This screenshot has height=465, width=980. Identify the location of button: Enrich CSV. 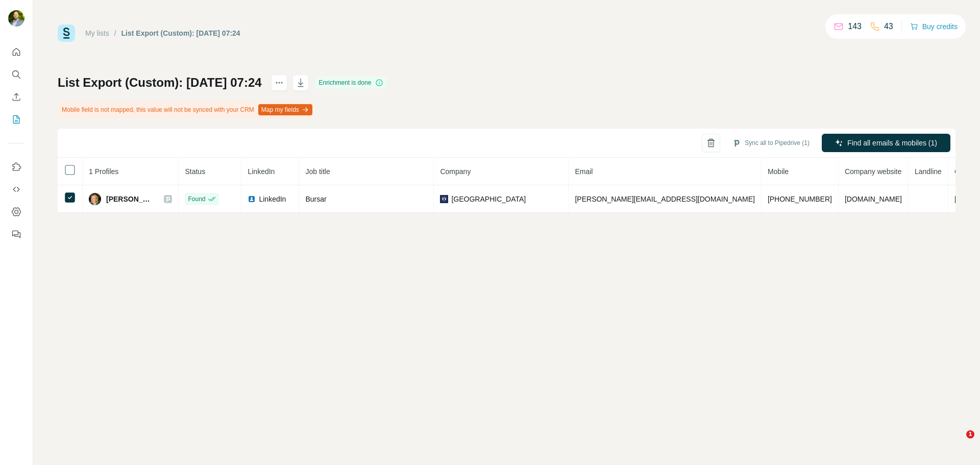
(16, 97).